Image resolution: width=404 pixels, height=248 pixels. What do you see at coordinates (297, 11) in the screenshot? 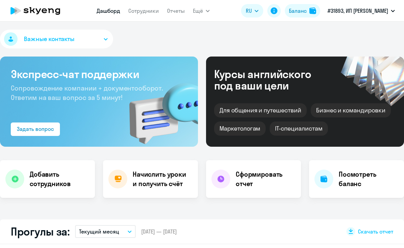
I see `div: Баланс` at bounding box center [297, 11].